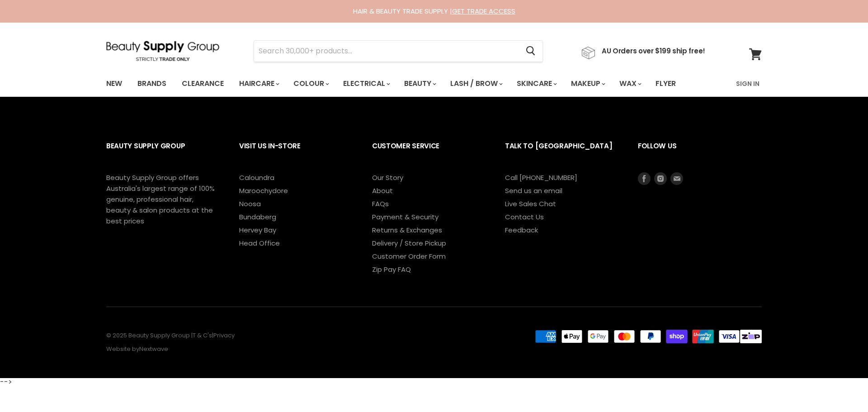  Describe the element at coordinates (259, 243) in the screenshot. I see `a: Head Office` at that location.